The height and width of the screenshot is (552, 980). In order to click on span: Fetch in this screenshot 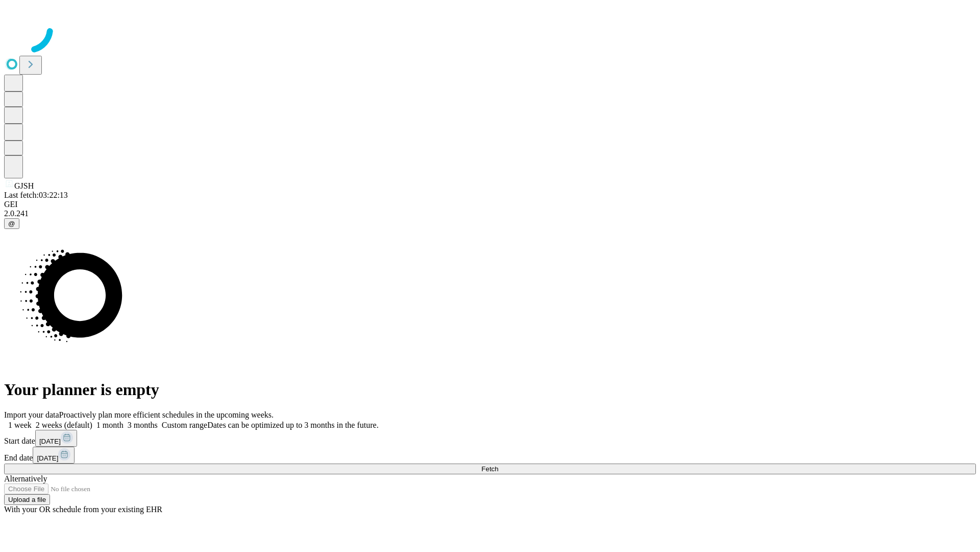, I will do `click(490, 468)`.